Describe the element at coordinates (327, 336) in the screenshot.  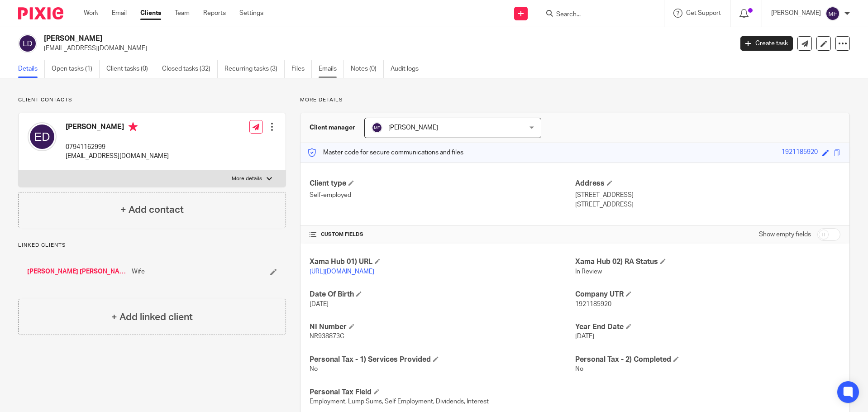
I see `span: NR938873C` at that location.